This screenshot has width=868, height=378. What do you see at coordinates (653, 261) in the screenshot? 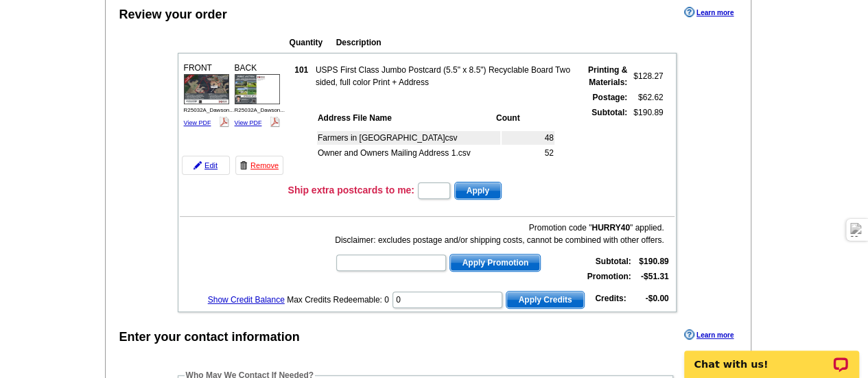
I see `strong: $190.89` at bounding box center [653, 261].